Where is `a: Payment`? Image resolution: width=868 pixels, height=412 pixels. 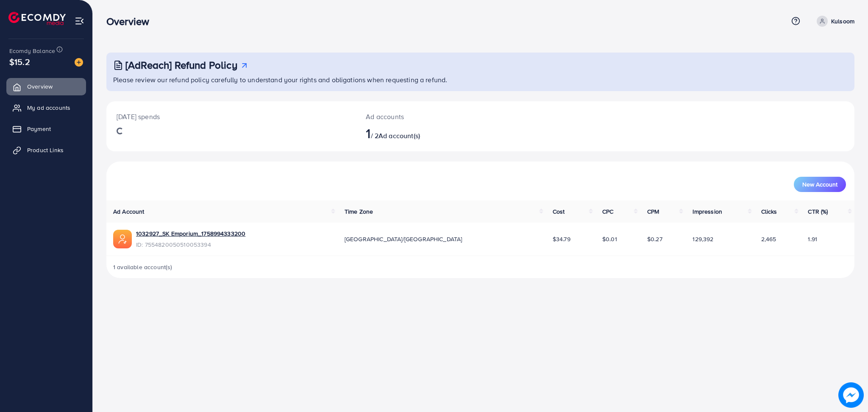 a: Payment is located at coordinates (46, 129).